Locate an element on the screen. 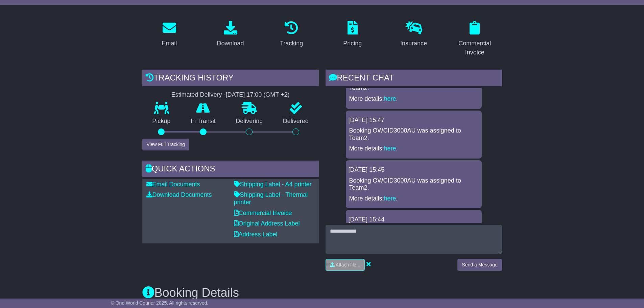 The image size is (644, 308). a: Tracking is located at coordinates (292, 34).